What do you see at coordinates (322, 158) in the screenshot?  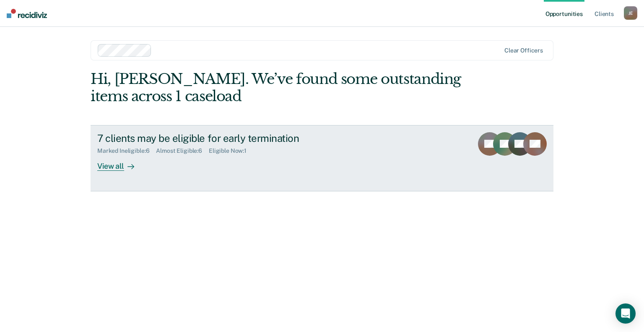 I see `a: 7 clients may be eligible for early terminationMarked Ineligible:6Almost Eligible:6Eligible Now:1...` at bounding box center [322, 158].